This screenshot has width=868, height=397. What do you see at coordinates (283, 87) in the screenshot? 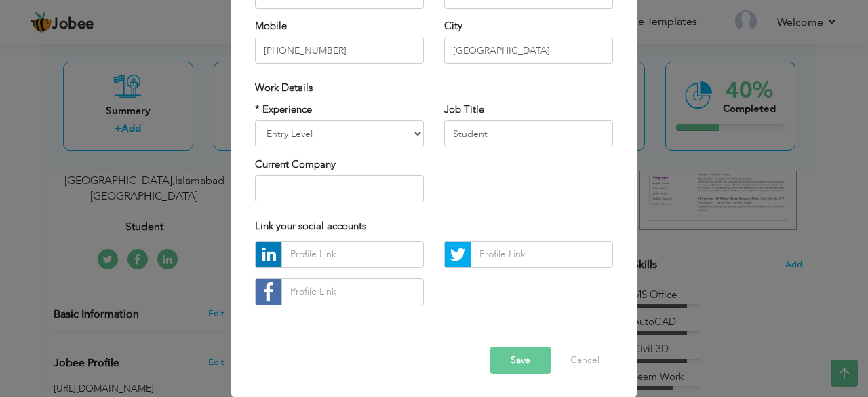
I see `span: Work Details` at bounding box center [283, 87].